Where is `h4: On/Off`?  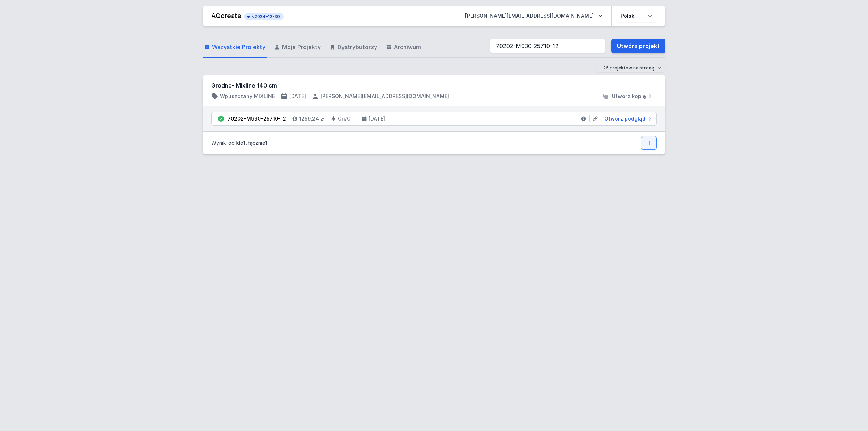 h4: On/Off is located at coordinates (347, 119).